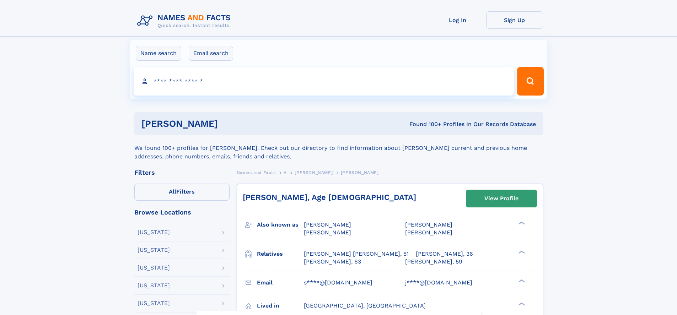 Image resolution: width=677 pixels, height=315 pixels. What do you see at coordinates (280, 254) in the screenshot?
I see `h3: Relatives` at bounding box center [280, 254].